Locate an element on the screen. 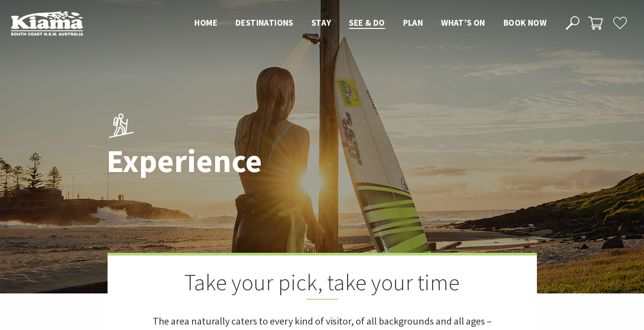 Image resolution: width=644 pixels, height=330 pixels. span: Home is located at coordinates (205, 22).